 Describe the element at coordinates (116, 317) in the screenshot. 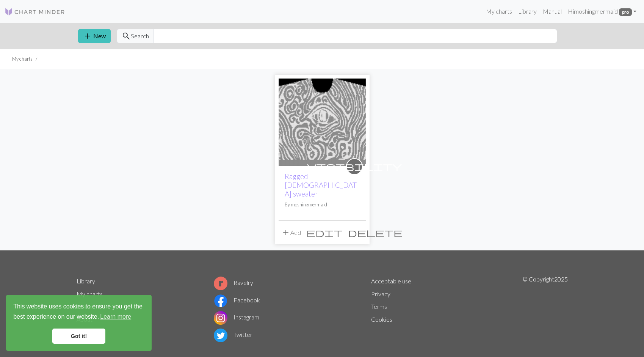

I see `a: learn more about cookies` at that location.